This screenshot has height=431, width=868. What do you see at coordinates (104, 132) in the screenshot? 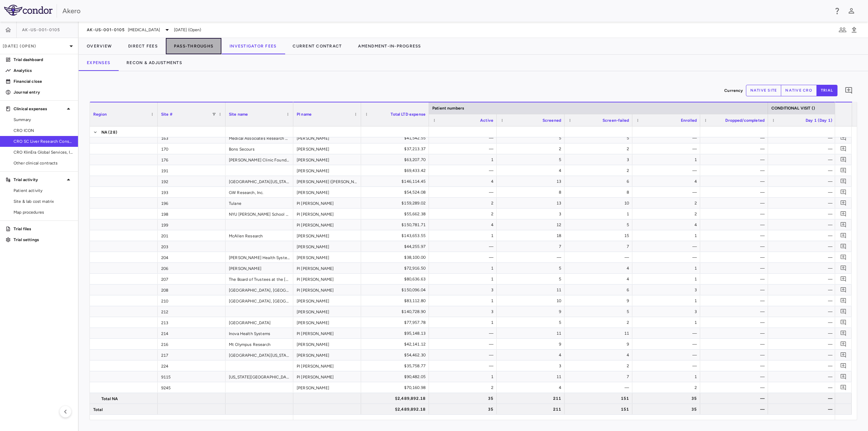
I see `span: NA` at bounding box center [104, 132].